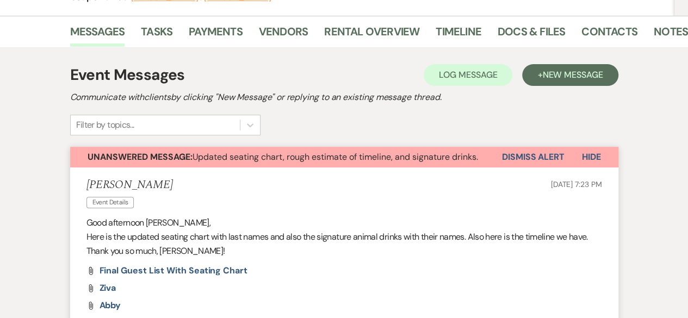  What do you see at coordinates (531, 35) in the screenshot?
I see `a: Docs & Files` at bounding box center [531, 35].